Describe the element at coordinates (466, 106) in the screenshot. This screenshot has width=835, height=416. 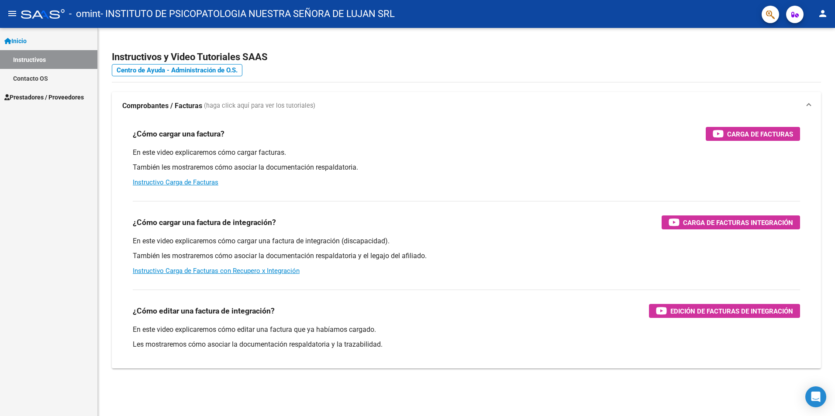
I see `mat-expansion-panel-header: Comprobantes / Facturas (haga click aquí para ver los tutoriales)` at that location.